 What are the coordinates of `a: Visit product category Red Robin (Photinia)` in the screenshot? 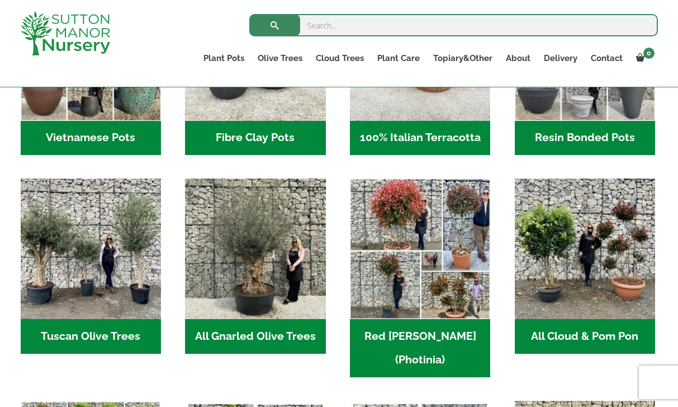 It's located at (420, 277).